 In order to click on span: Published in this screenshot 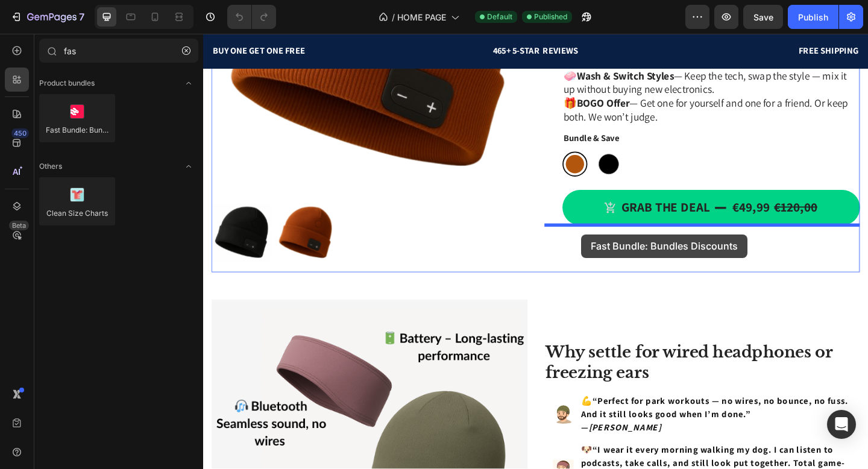, I will do `click(551, 17)`.